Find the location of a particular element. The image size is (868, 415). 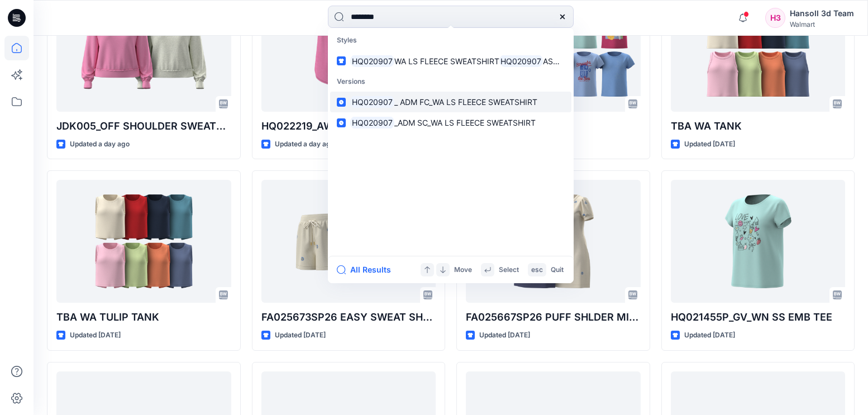

span: ASTM FIT L(10/12) is located at coordinates (577, 61).